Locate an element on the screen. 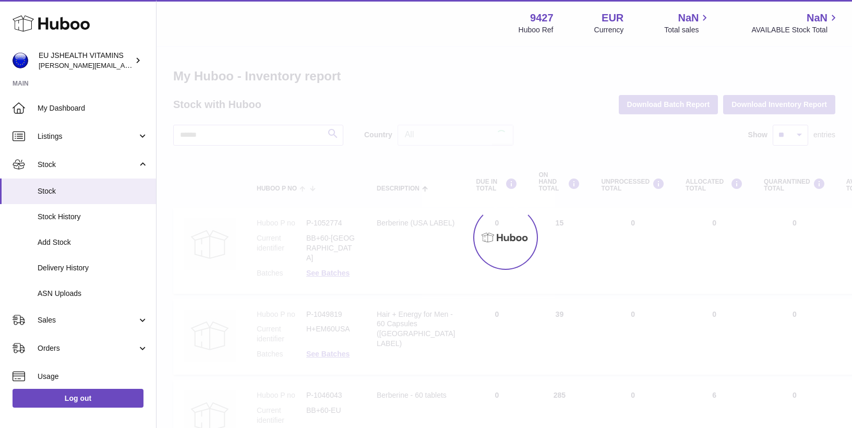  span: Listings is located at coordinates (87, 136).